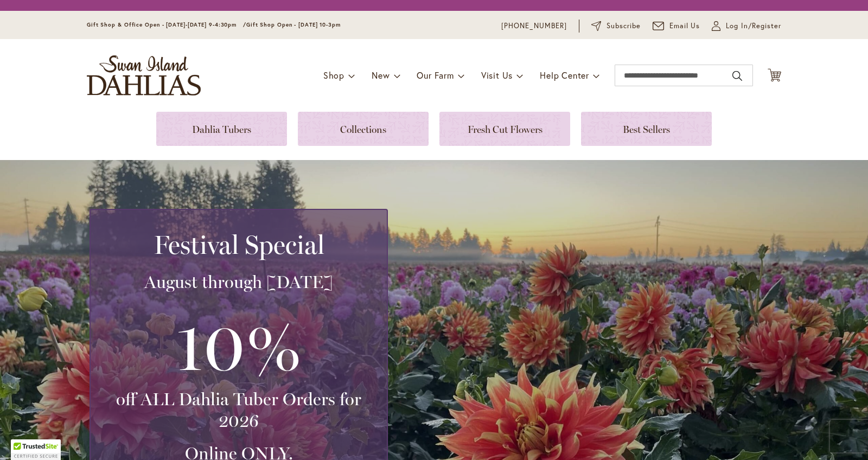  What do you see at coordinates (624, 26) in the screenshot?
I see `span: Subscribe` at bounding box center [624, 26].